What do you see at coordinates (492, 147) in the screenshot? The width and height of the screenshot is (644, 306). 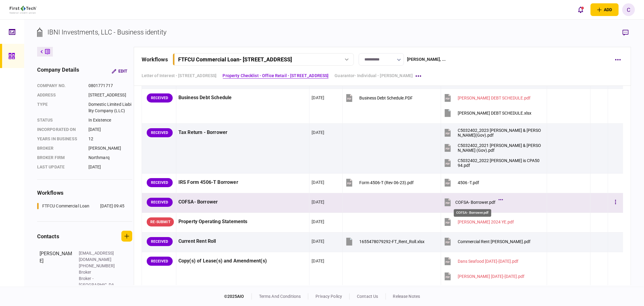 I see `button: C5032402_2021 GANIM, JOHNNY I & SANDRA (Gov).pdf` at bounding box center [492, 147].